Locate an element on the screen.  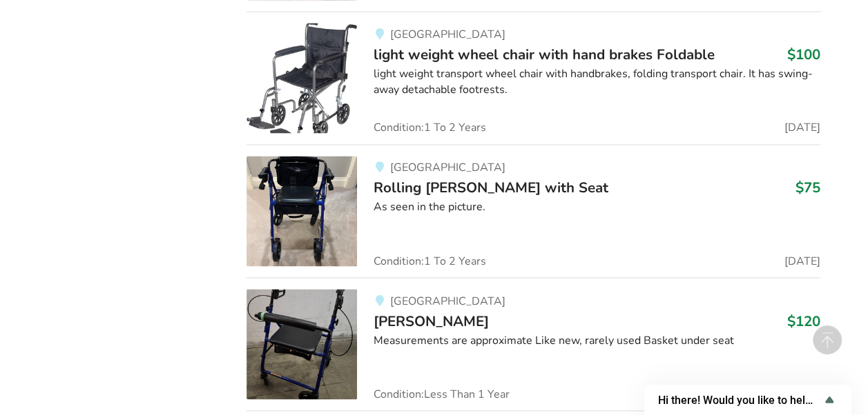
img: mobility-walker is located at coordinates (302, 345).